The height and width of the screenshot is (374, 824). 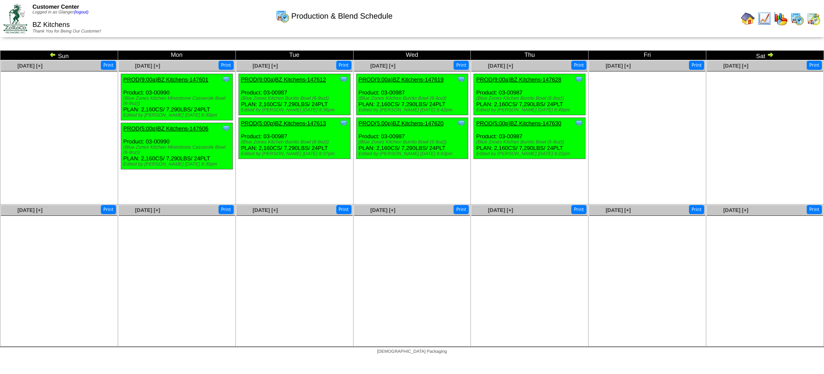 I want to click on img: arrowleft.gif, so click(x=53, y=55).